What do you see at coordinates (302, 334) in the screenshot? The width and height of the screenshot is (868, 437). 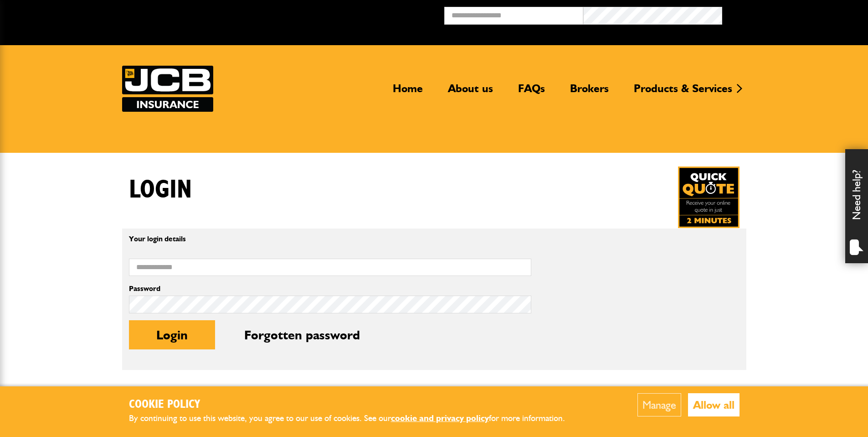 I see `button: Forgotten password` at bounding box center [302, 334].